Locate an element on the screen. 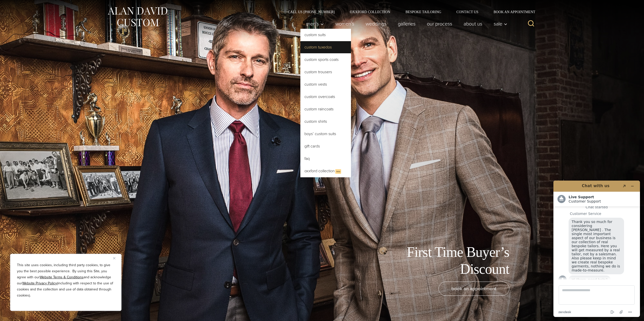 This screenshot has width=644, height=321. button: Minimize widget is located at coordinates (83, 10).